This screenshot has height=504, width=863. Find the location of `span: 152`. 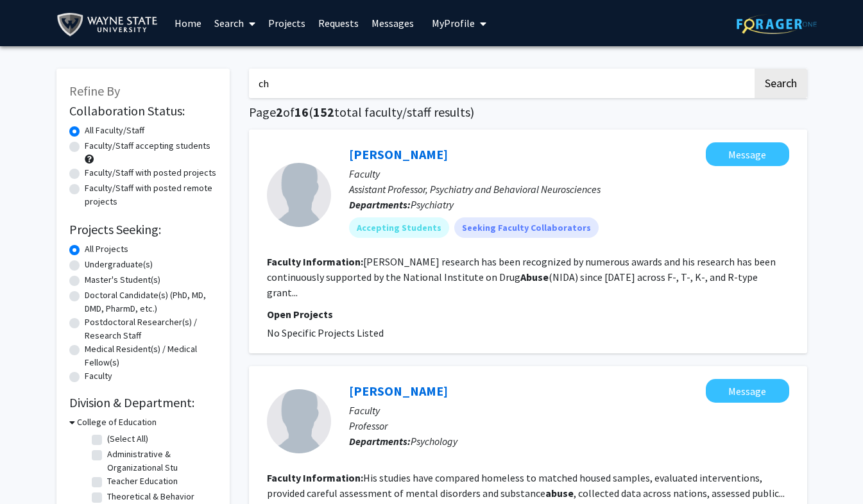

span: 152 is located at coordinates (324, 112).